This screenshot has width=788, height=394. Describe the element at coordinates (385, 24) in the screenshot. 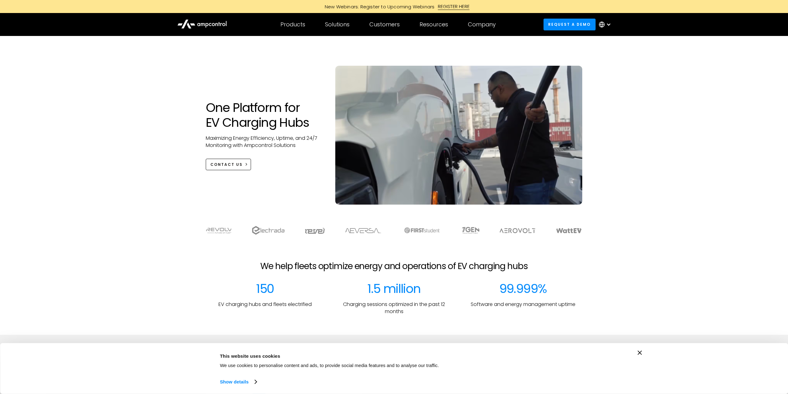

I see `div: Customers` at that location.